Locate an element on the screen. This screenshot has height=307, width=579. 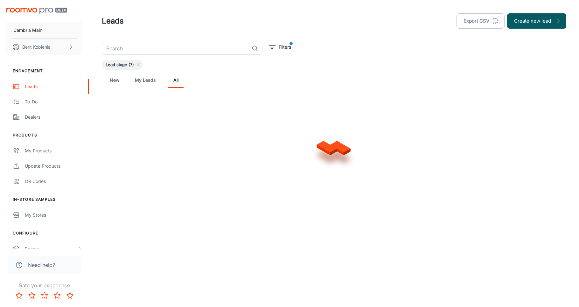
div: My Stores is located at coordinates (53, 215).